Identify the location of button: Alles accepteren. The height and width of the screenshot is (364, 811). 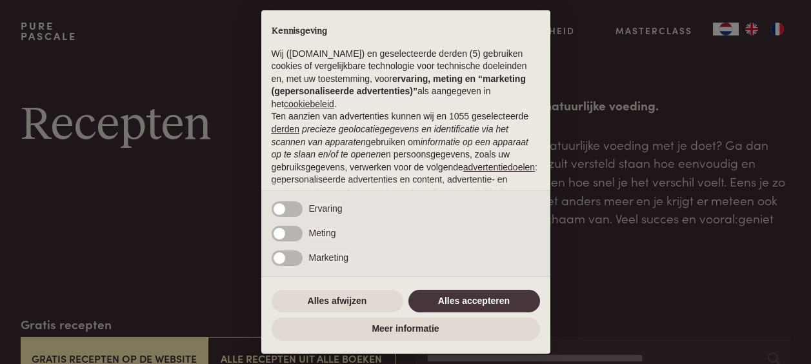
(474, 301).